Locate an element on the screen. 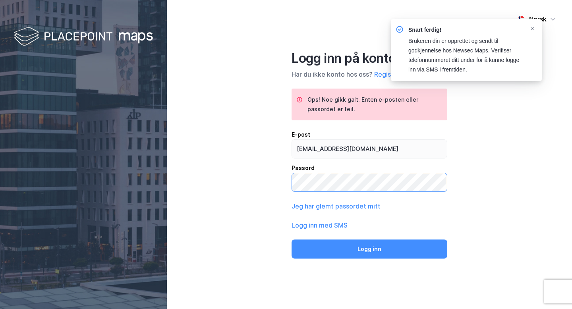  div: Ops! Noe gikk galt. Enten e-posten eller passordet er feil. is located at coordinates (374, 104).